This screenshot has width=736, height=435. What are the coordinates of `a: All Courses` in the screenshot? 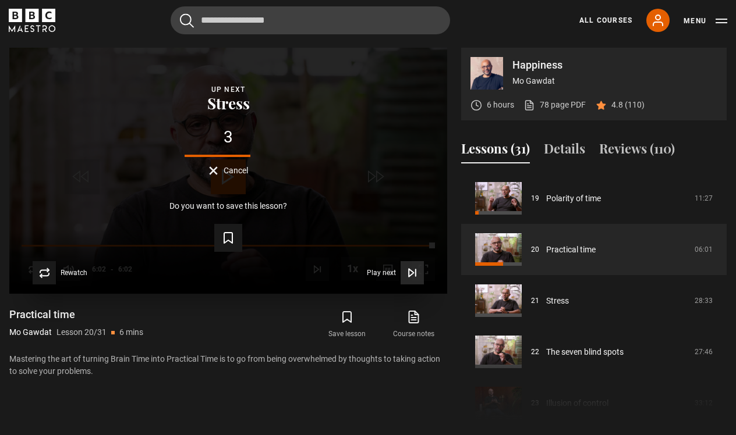 It's located at (605, 20).